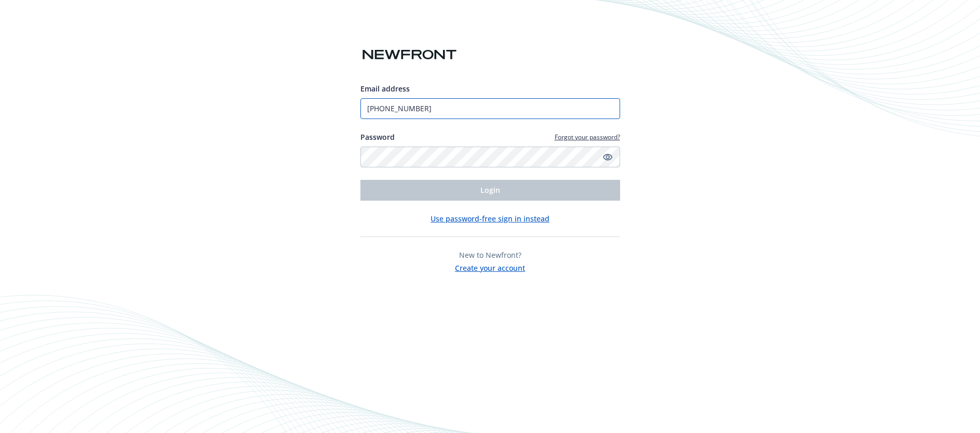 The image size is (980, 433). What do you see at coordinates (490, 255) in the screenshot?
I see `span: New to Newfront?` at bounding box center [490, 255].